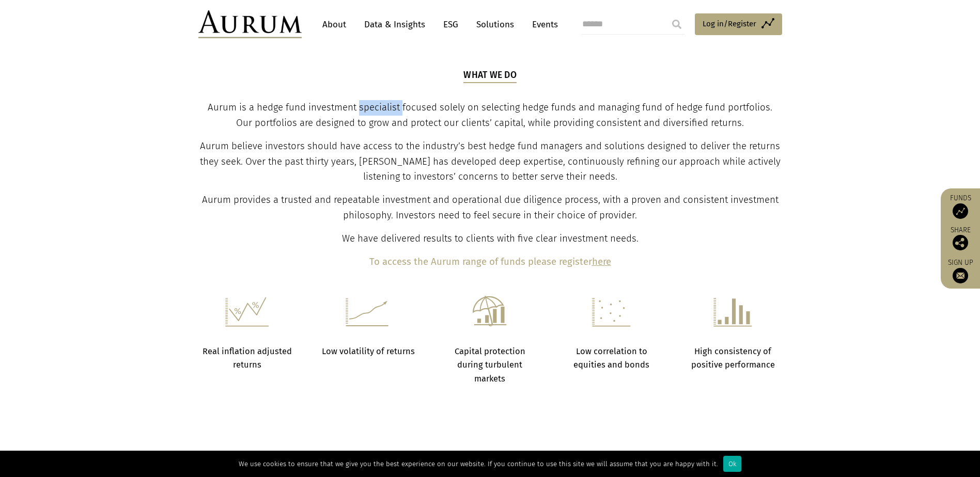  I want to click on input: Submit, so click(676, 24).